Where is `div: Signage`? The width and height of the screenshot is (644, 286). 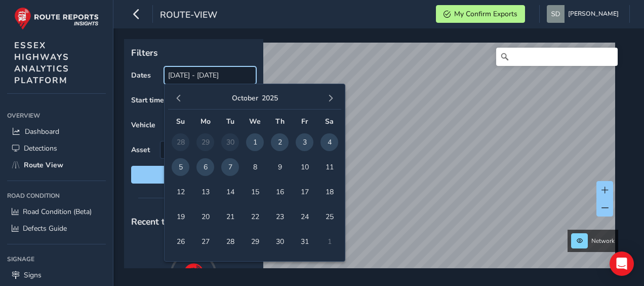 div: Signage is located at coordinates (56, 259).